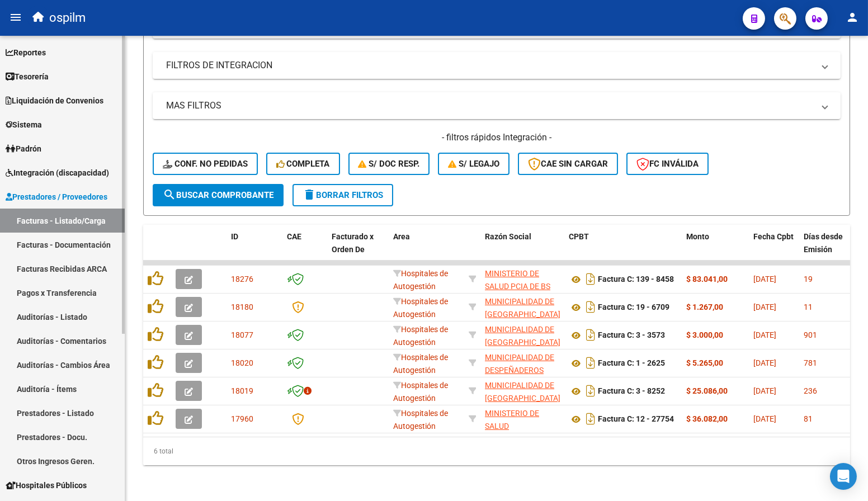  What do you see at coordinates (305, 249) in the screenshot?
I see `datatable-header-cell: CAE` at bounding box center [305, 249].